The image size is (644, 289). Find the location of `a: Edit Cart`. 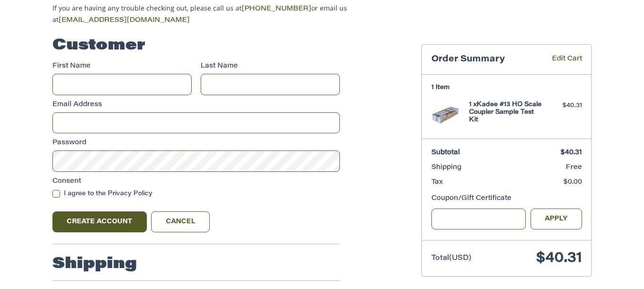

a: Edit Cart is located at coordinates (560, 60).